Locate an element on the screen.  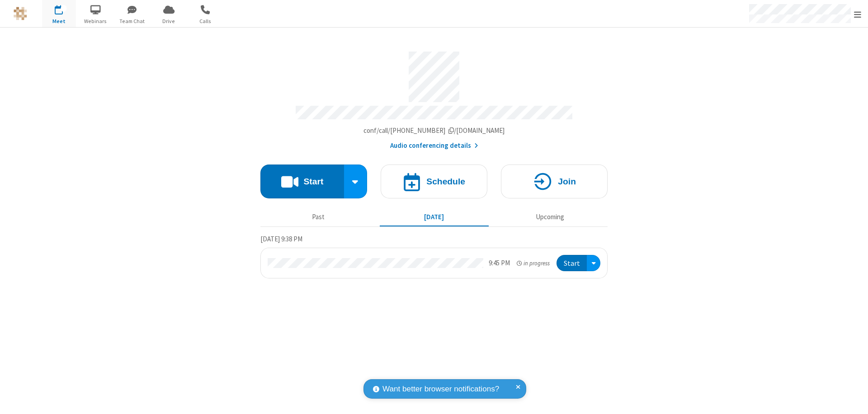
span: Drive is located at coordinates (169, 22).